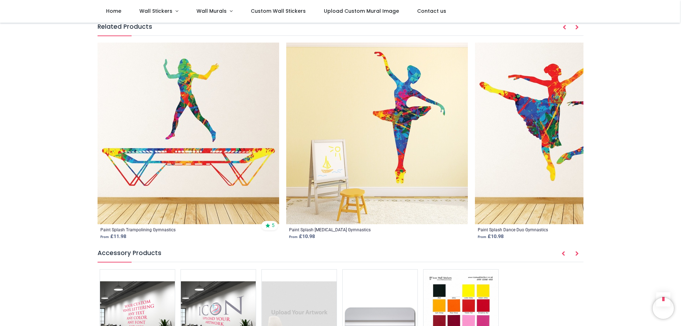 The image size is (681, 326). I want to click on span: Wall Murals, so click(211, 11).